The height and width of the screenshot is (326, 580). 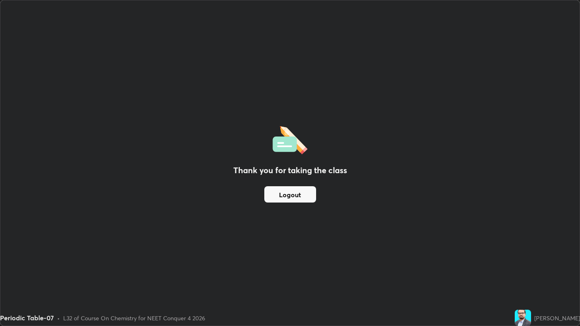 What do you see at coordinates (523, 318) in the screenshot?
I see `img: 575f463803b64d1597248aa6fa768815.jpg` at bounding box center [523, 318].